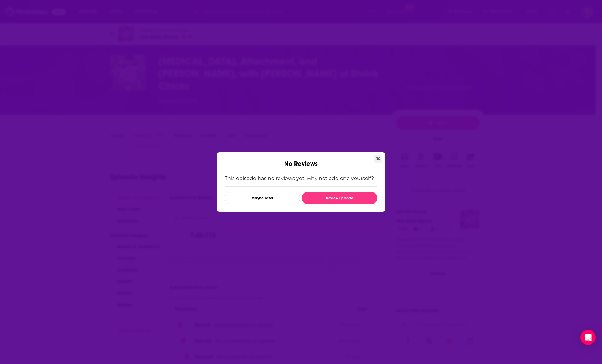  Describe the element at coordinates (339, 197) in the screenshot. I see `button: Review Episode` at that location.